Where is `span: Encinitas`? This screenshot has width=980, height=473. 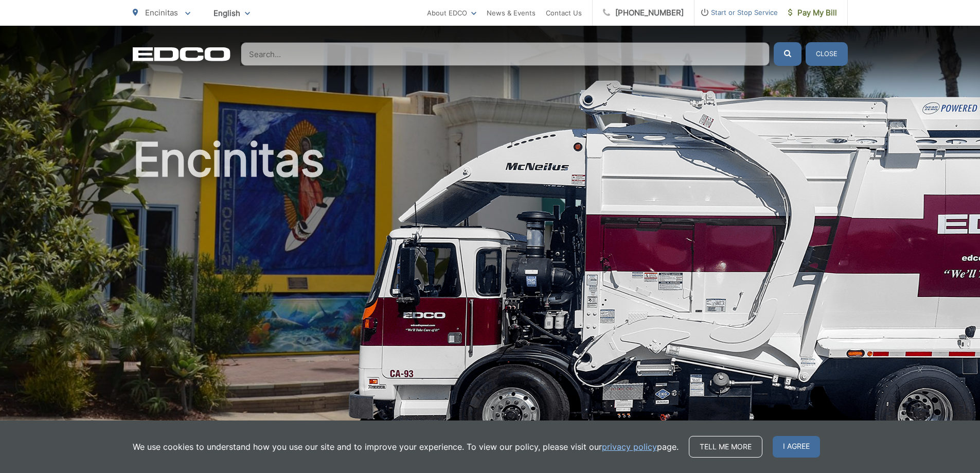 span: Encinitas is located at coordinates (161, 13).